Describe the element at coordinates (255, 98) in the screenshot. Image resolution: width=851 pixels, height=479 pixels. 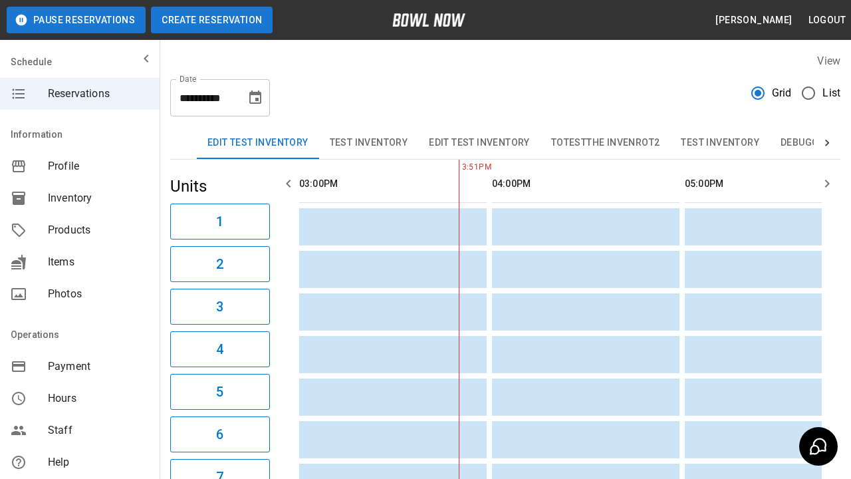
I see `button: Choose date, selected date is Aug 29, 2025` at that location.